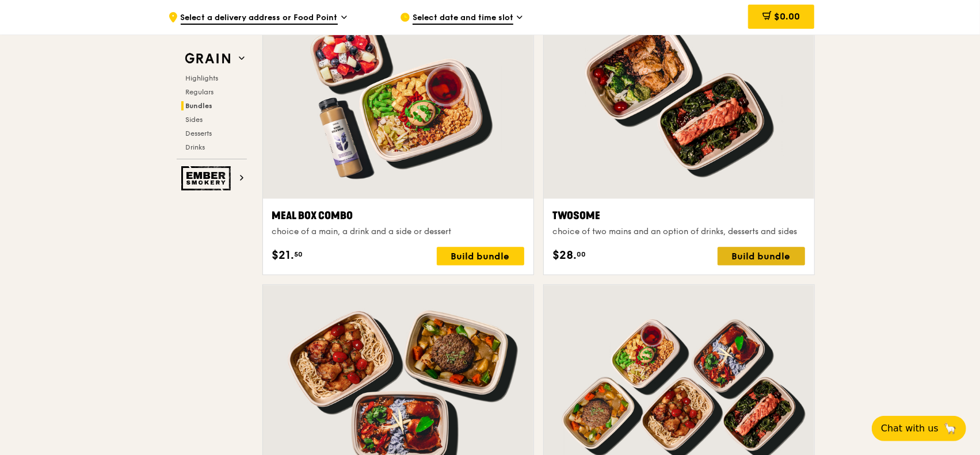 This screenshot has width=980, height=455. Describe the element at coordinates (259, 18) in the screenshot. I see `span: Select a delivery address or Food Point` at that location.